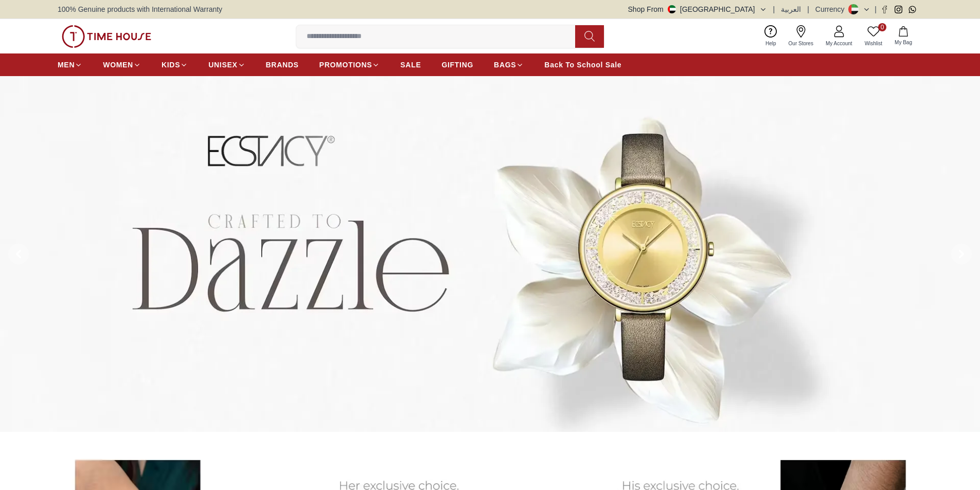  Describe the element at coordinates (226, 64) in the screenshot. I see `a: UNISEX` at that location.